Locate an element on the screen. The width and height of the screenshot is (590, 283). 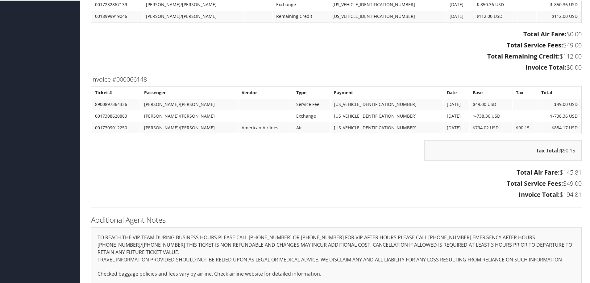
th: Payment is located at coordinates (387, 92).